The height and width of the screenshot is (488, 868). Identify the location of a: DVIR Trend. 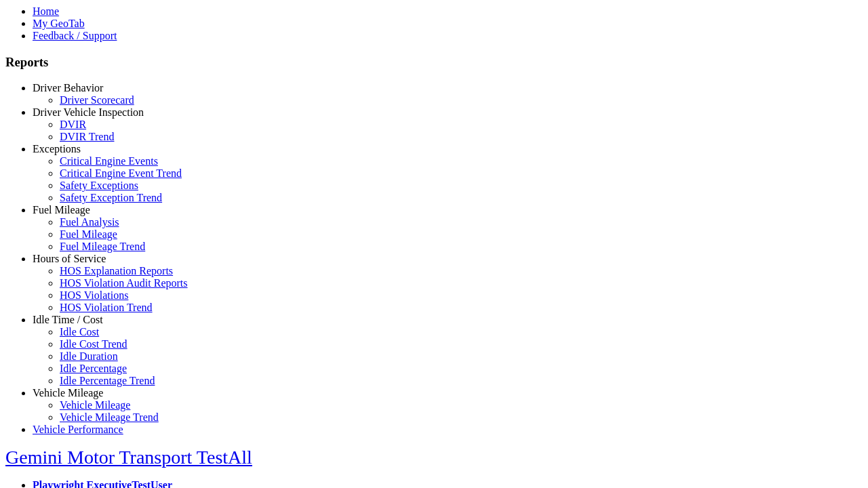
(87, 137).